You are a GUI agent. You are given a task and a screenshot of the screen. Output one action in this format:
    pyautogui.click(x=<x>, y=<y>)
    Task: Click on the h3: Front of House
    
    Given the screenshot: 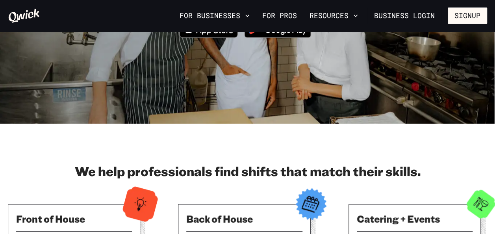 What is the action you would take?
    pyautogui.click(x=74, y=218)
    